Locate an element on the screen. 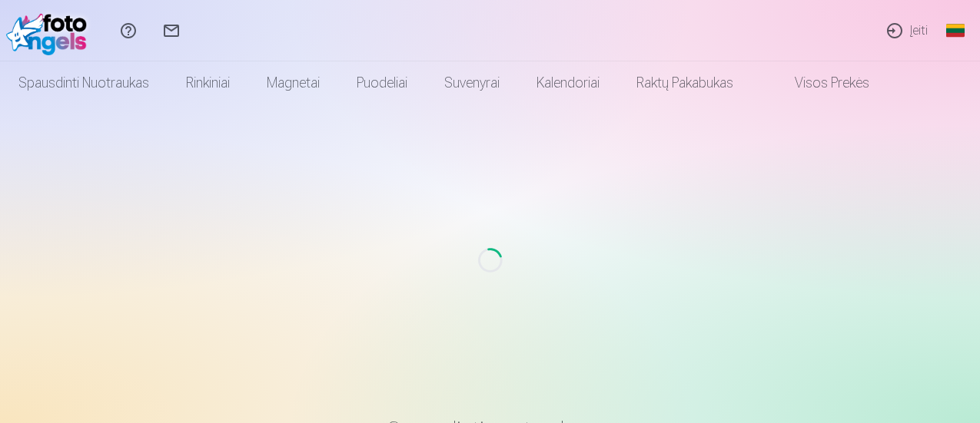  a: Visos prekės is located at coordinates (820, 83).